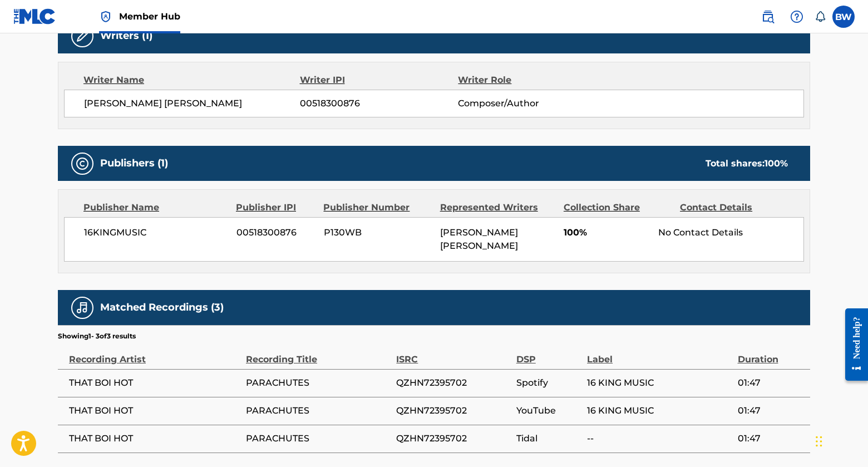 The image size is (868, 467). What do you see at coordinates (797, 17) in the screenshot?
I see `img: help` at bounding box center [797, 17].